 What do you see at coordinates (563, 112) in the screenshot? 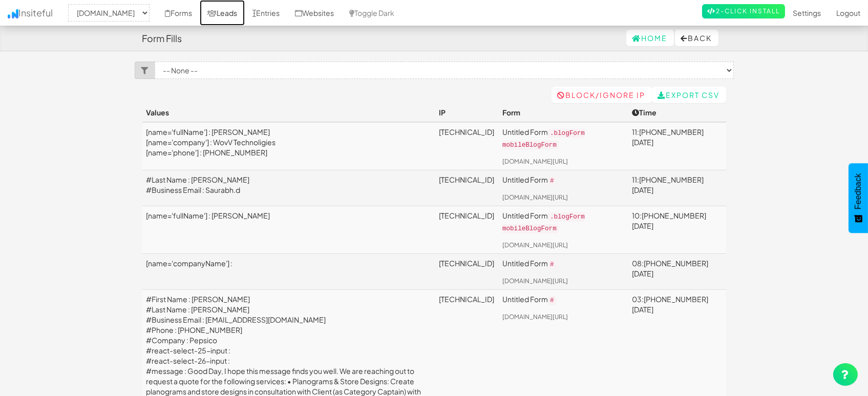
I see `th: Form` at bounding box center [563, 112].